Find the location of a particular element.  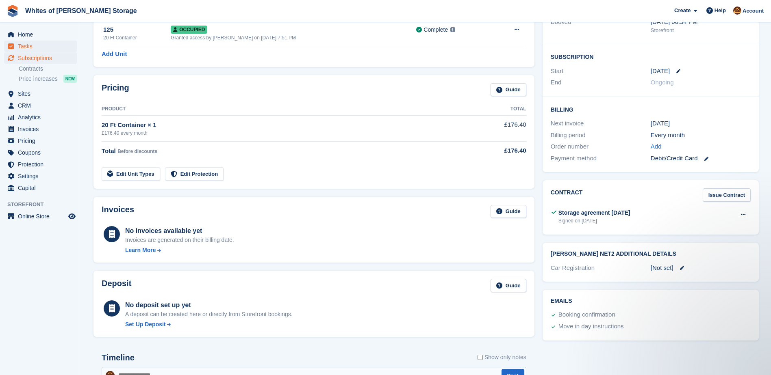

a: Add is located at coordinates (656, 147).